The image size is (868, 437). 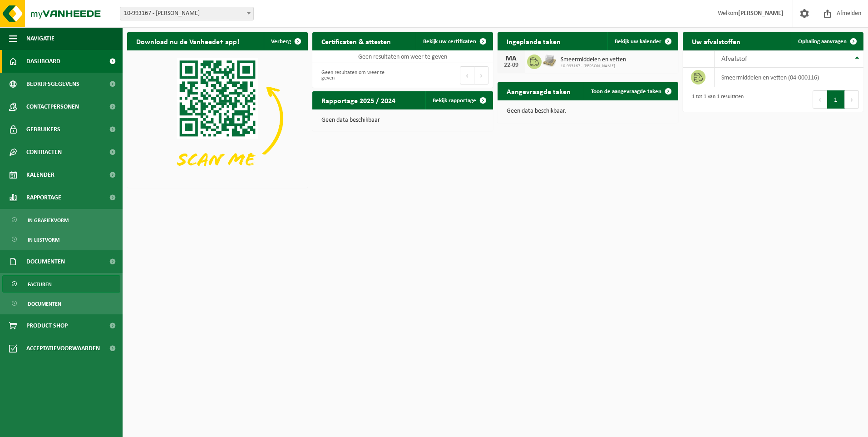 What do you see at coordinates (638, 42) in the screenshot?
I see `span: Bekijk uw kalender` at bounding box center [638, 42].